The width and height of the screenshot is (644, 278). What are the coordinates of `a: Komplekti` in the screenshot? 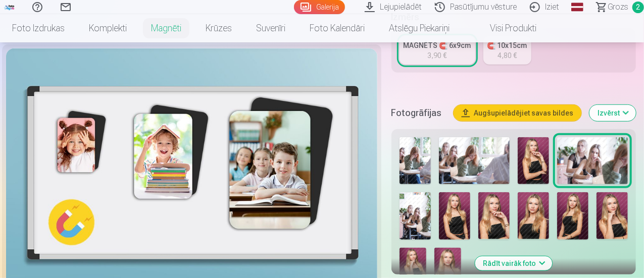 It's located at (107, 28).